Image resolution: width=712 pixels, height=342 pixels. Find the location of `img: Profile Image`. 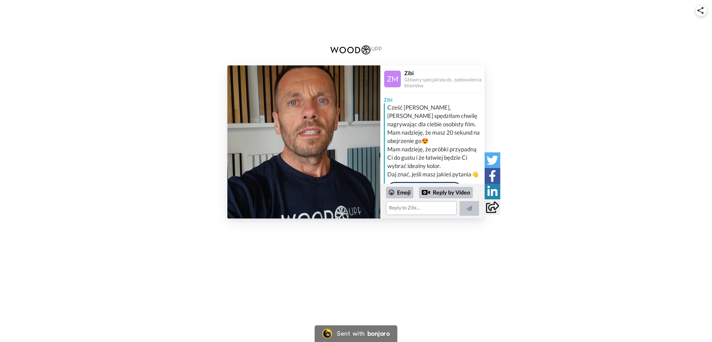

img: Profile Image is located at coordinates (393, 79).